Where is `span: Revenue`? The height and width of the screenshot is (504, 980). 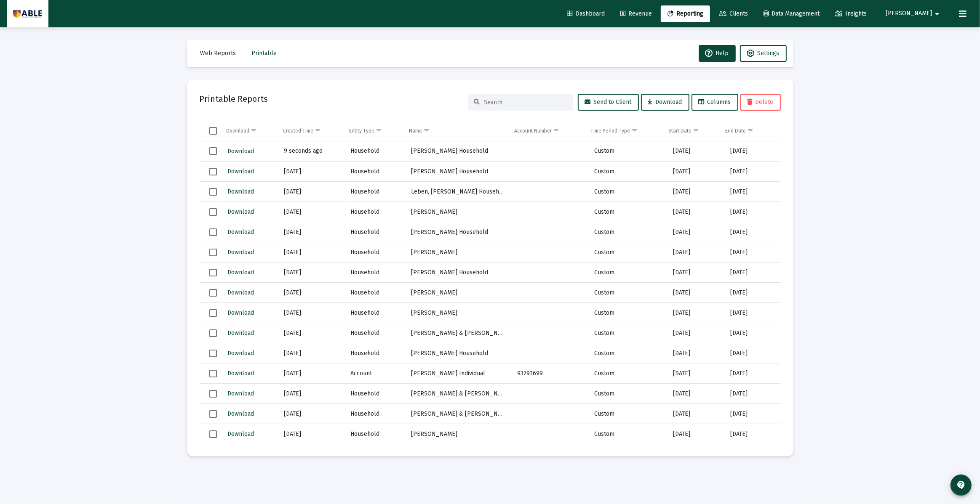
span: Revenue is located at coordinates (636, 14).